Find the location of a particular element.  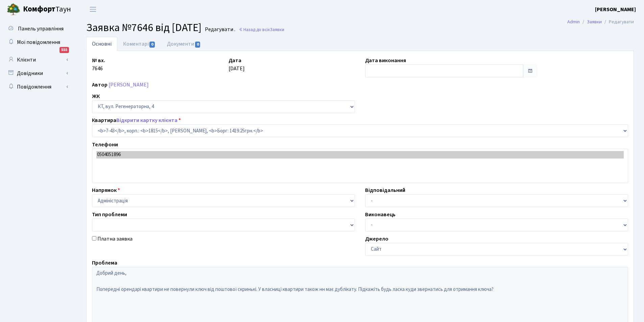

label: № вх. is located at coordinates (98, 61).